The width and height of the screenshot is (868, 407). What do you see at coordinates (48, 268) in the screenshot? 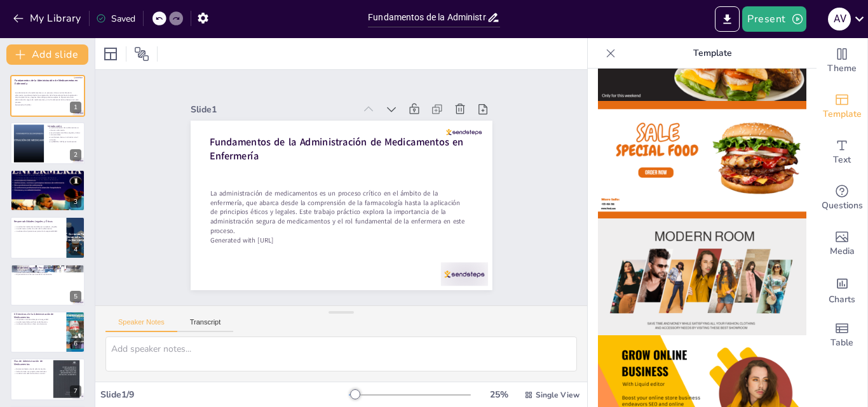
I see `p: Error de Medicación y Pensamiento Crítico` at bounding box center [48, 268].